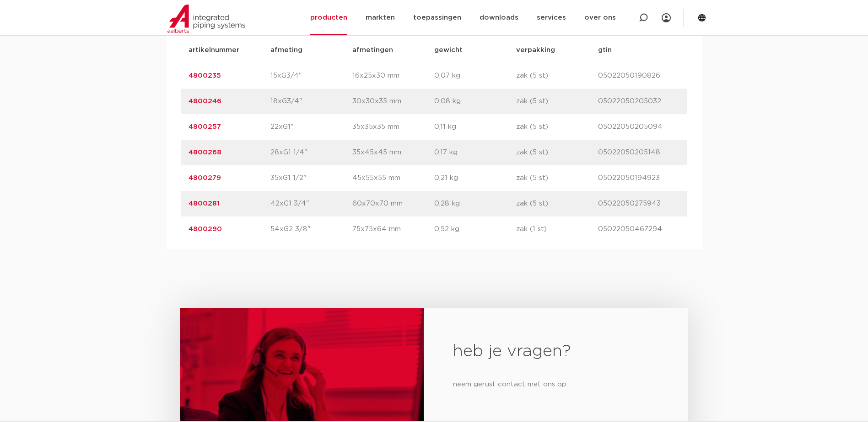 The image size is (868, 422). What do you see at coordinates (639, 50) in the screenshot?
I see `p: gtin` at bounding box center [639, 50].